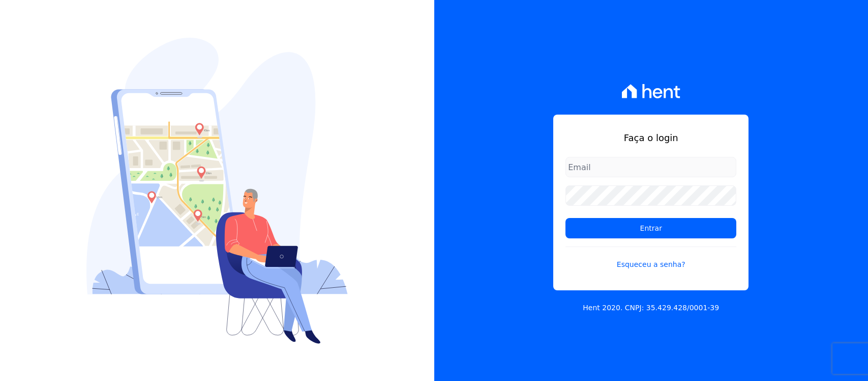 This screenshot has height=381, width=868. What do you see at coordinates (651, 258) in the screenshot?
I see `a: Esqueceu a senha?` at bounding box center [651, 258].